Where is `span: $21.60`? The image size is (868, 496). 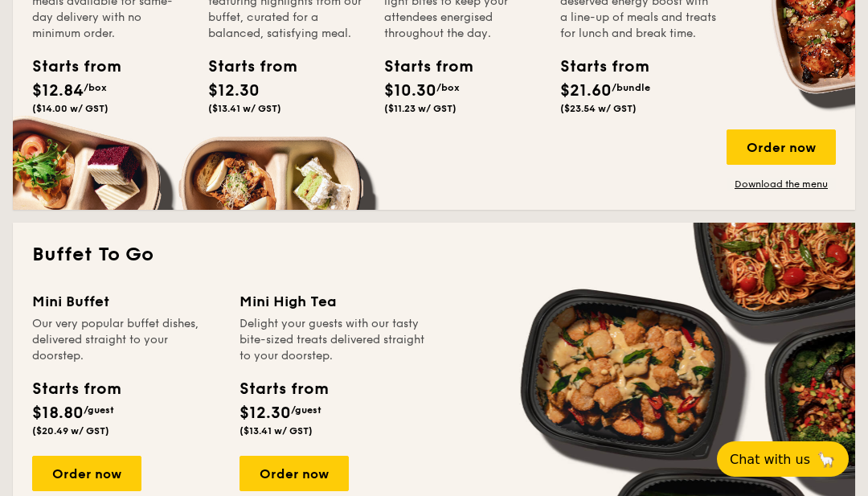 span: $21.60 is located at coordinates (586, 91).